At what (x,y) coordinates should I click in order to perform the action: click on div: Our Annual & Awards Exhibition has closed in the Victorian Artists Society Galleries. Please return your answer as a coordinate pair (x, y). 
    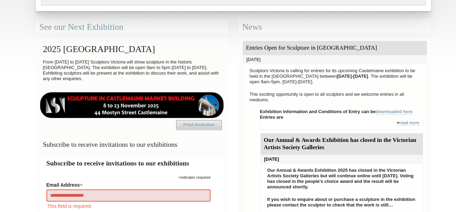
    Looking at the image, I should click on (342, 144).